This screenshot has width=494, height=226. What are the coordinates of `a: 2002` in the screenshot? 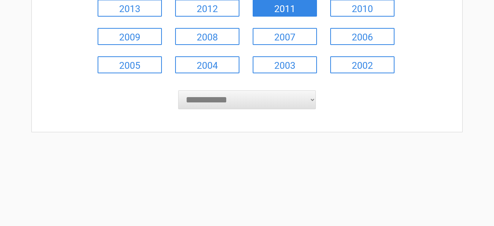 It's located at (362, 65).